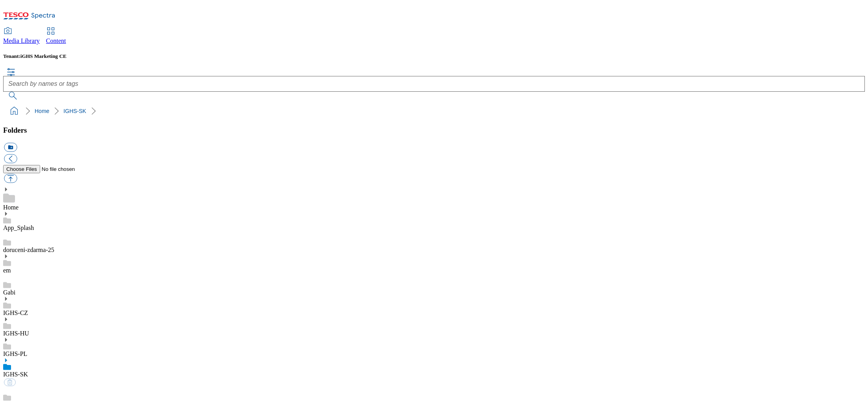 The width and height of the screenshot is (868, 402). What do you see at coordinates (28, 249) in the screenshot?
I see `a: doruceni-zdarma-25` at bounding box center [28, 249].